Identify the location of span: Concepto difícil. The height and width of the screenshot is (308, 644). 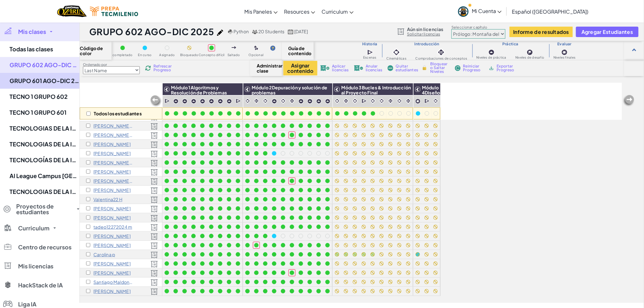
(212, 55).